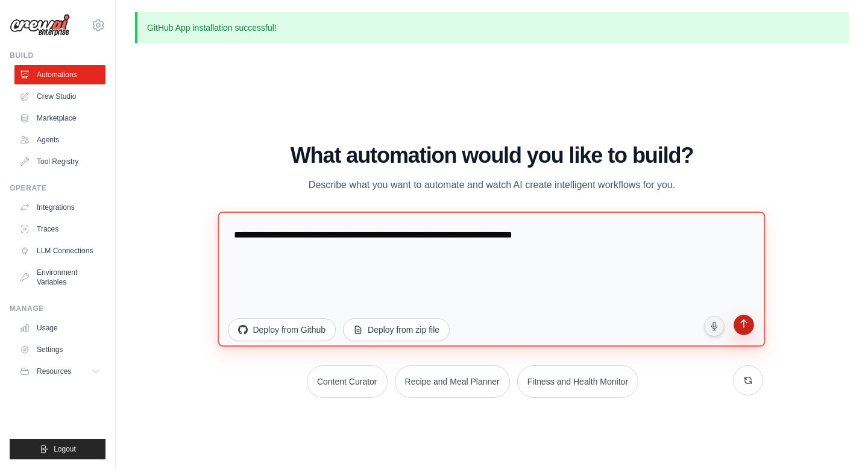  I want to click on button: Fitness and Health Monitor, so click(577, 381).